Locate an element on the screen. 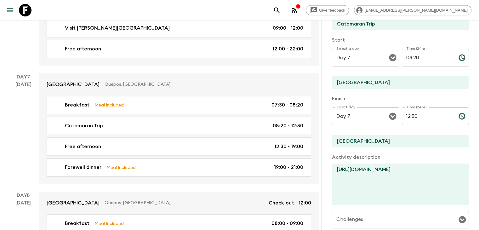 The image size is (479, 230). p: Day 7 is located at coordinates (23, 77).